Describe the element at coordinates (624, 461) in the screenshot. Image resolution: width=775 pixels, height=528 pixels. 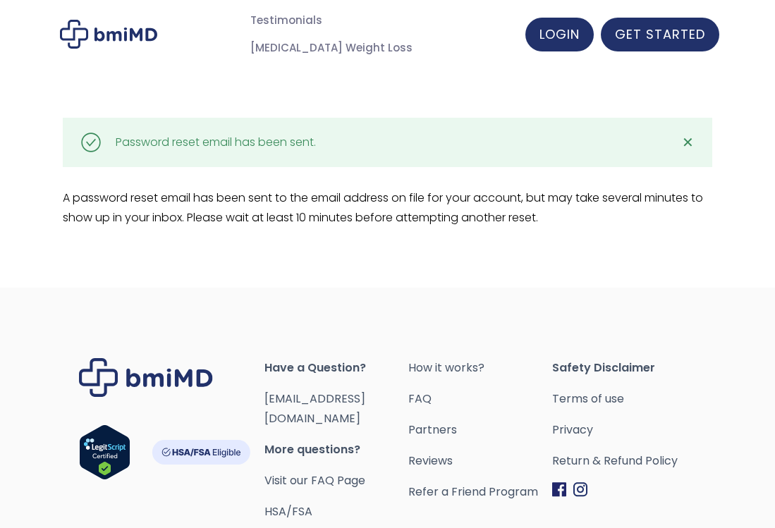
I see `a: Return & Refund Policy` at that location.